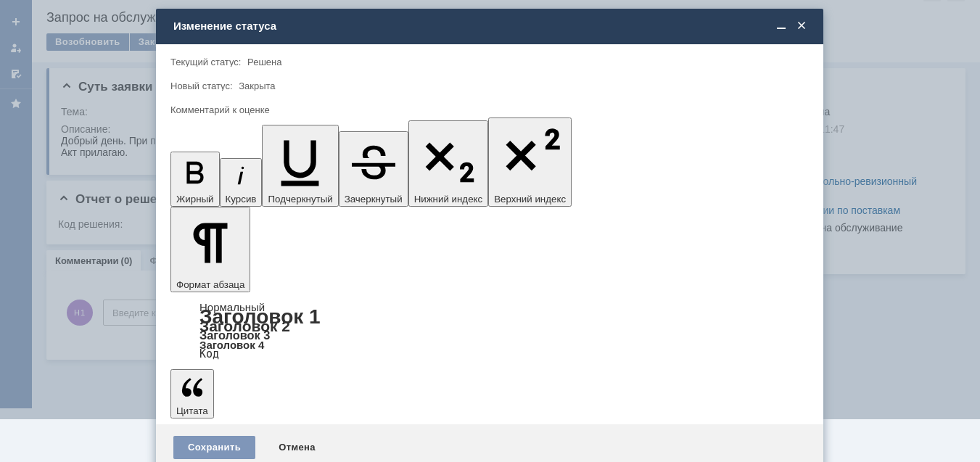 This screenshot has height=462, width=980. I want to click on button: Формат абзаца, so click(210, 249).